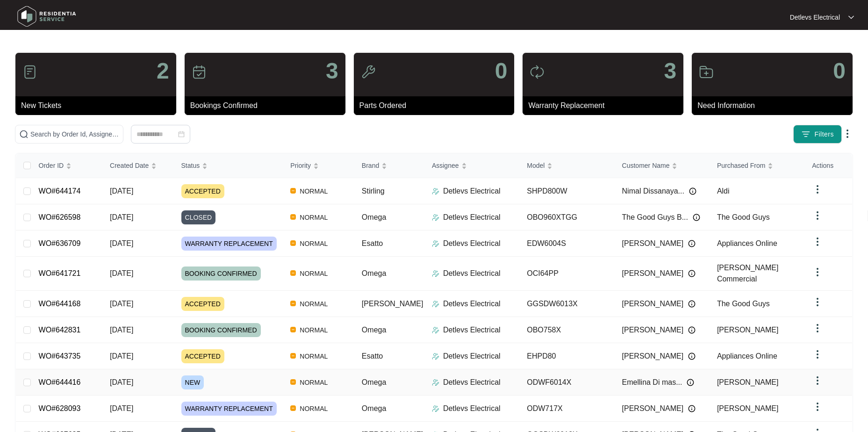 The width and height of the screenshot is (868, 432). I want to click on span: Customer Name, so click(646, 166).